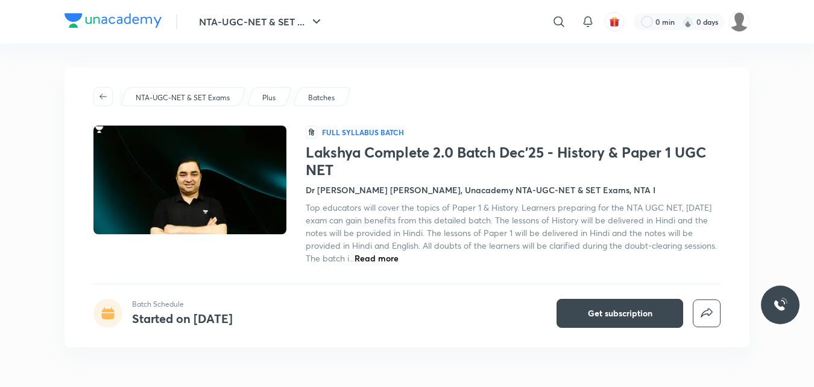 This screenshot has width=814, height=387. What do you see at coordinates (688, 22) in the screenshot?
I see `img: streak` at bounding box center [688, 22].